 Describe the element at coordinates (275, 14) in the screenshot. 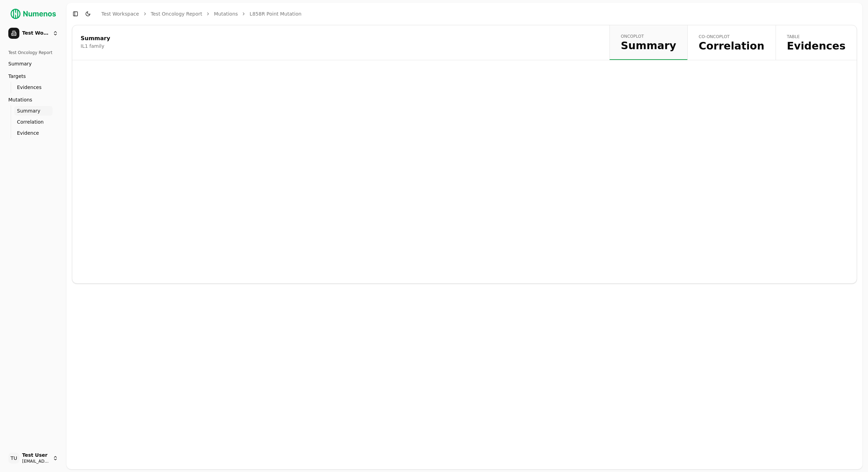

I see `a: L858R Point Mutation` at that location.